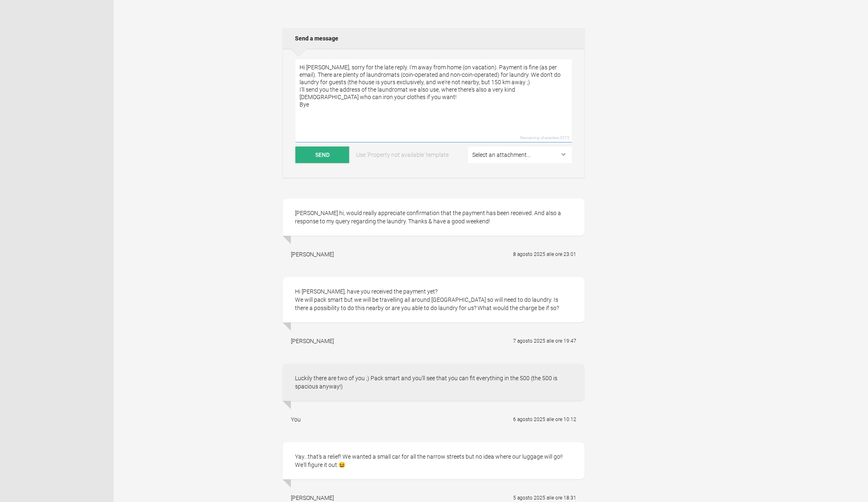 The image size is (868, 502). Describe the element at coordinates (434, 461) in the screenshot. I see `div: Yay...that's a relief! We wanted a small car for all the narrow streets but no idea where our lug...` at that location.